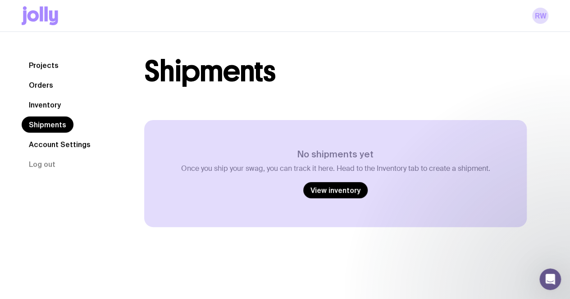 Image resolution: width=570 pixels, height=299 pixels. Describe the element at coordinates (335, 169) in the screenshot. I see `p: Once you ship your swag, you can track it here. Head to the Inventory tab to create a shipment.` at that location.